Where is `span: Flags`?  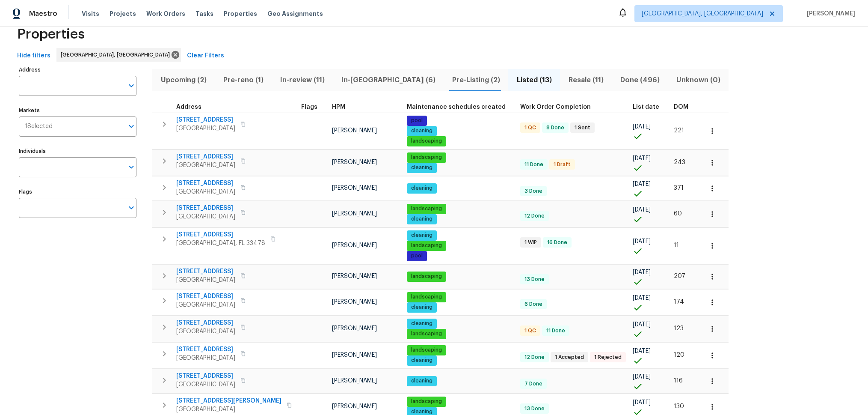
span: Flags is located at coordinates (309, 107).